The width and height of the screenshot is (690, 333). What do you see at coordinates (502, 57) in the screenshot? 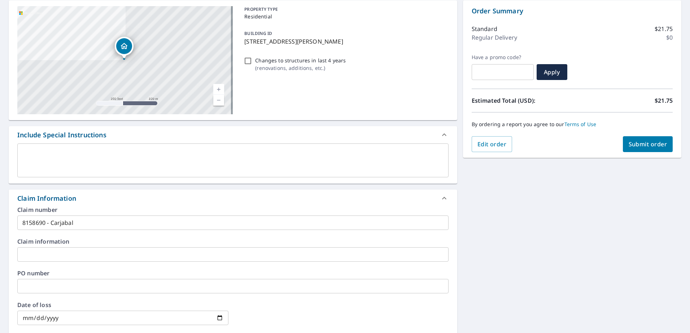
I see `label: Have a promo code?` at bounding box center [502, 57].